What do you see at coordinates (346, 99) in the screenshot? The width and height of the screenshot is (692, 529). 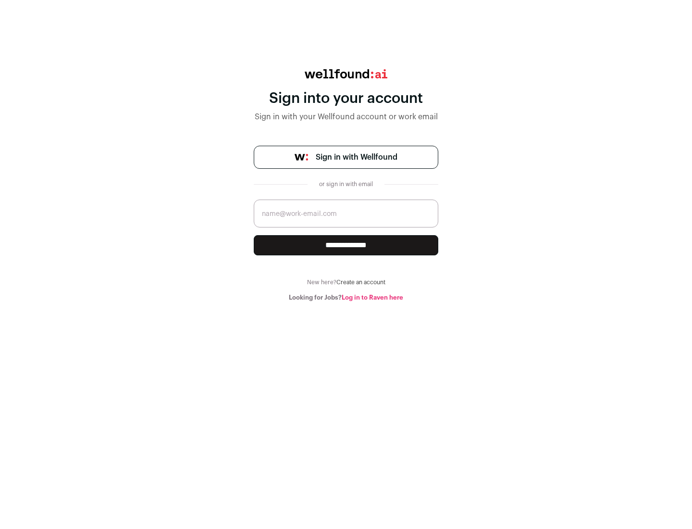 I see `div: Sign into your account` at bounding box center [346, 99].